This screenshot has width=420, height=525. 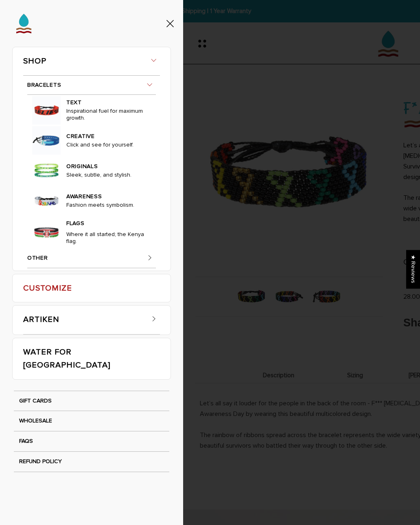 I want to click on img: violence_300x300.jpg, so click(x=47, y=201).